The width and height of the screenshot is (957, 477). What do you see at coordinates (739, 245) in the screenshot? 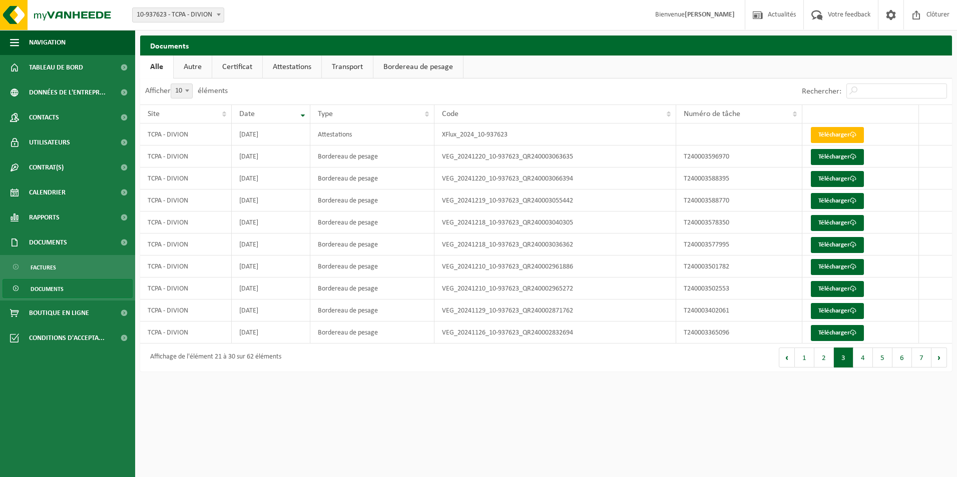
I see `td: T240003577995` at bounding box center [739, 245].